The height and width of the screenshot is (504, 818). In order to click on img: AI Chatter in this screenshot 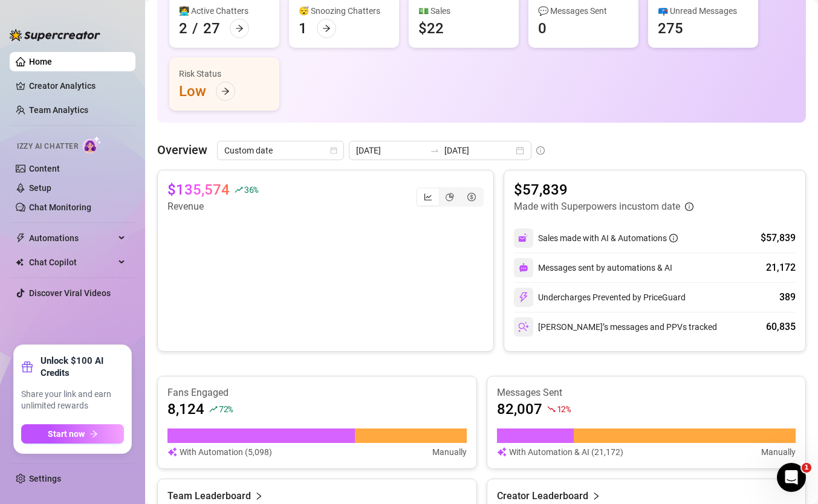, I will do `click(92, 145)`.